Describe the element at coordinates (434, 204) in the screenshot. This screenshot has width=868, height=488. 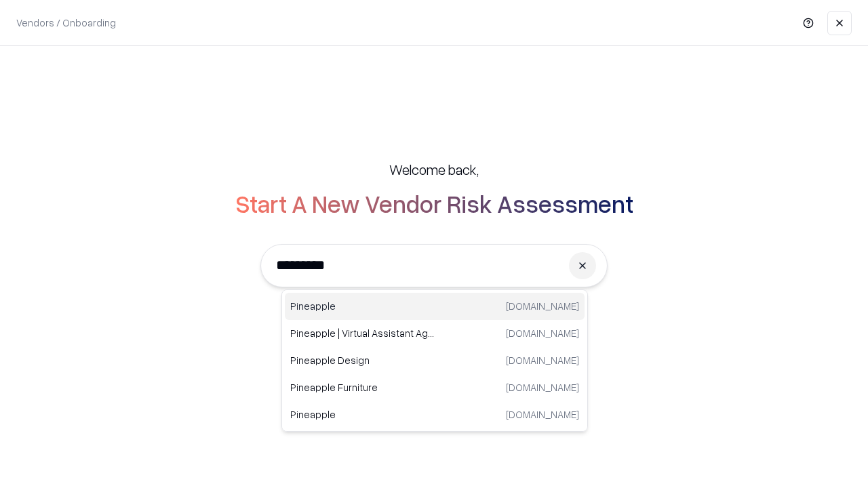
I see `h2: Start A New Vendor Risk Assessment` at that location.